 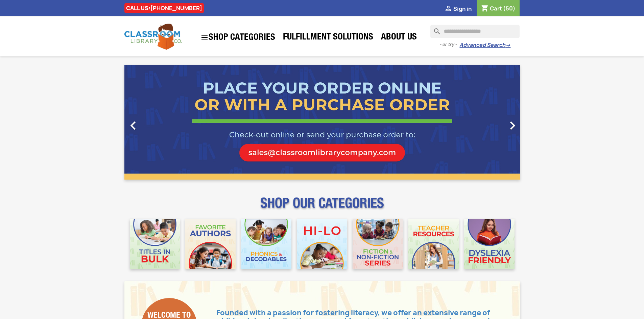 I want to click on img: CLC_Bulk_Mobile.jpg, so click(x=155, y=244).